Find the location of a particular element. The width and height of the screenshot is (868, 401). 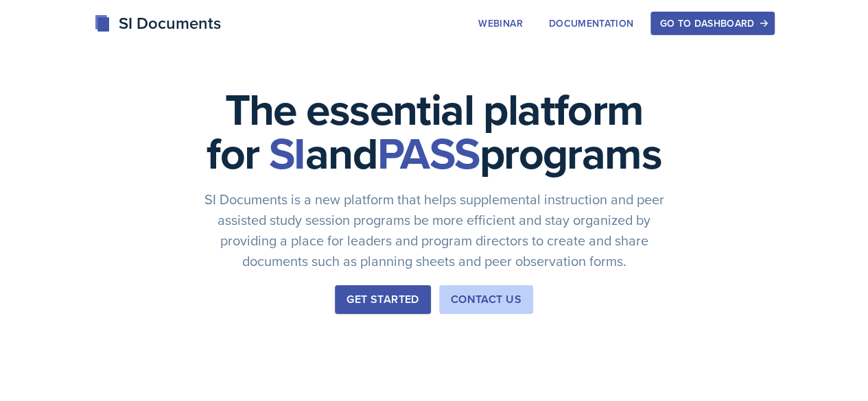

div: Contact Us is located at coordinates (485, 299).